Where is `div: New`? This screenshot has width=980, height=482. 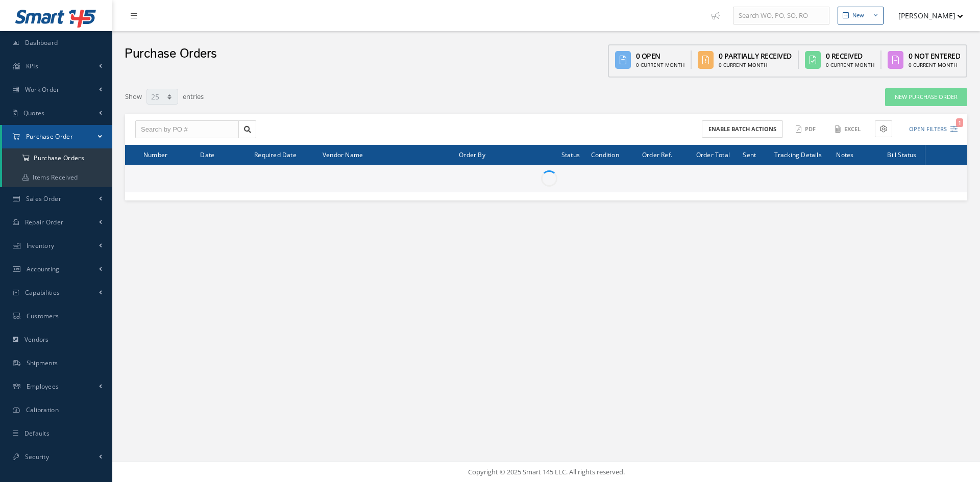 div: New is located at coordinates (858, 15).